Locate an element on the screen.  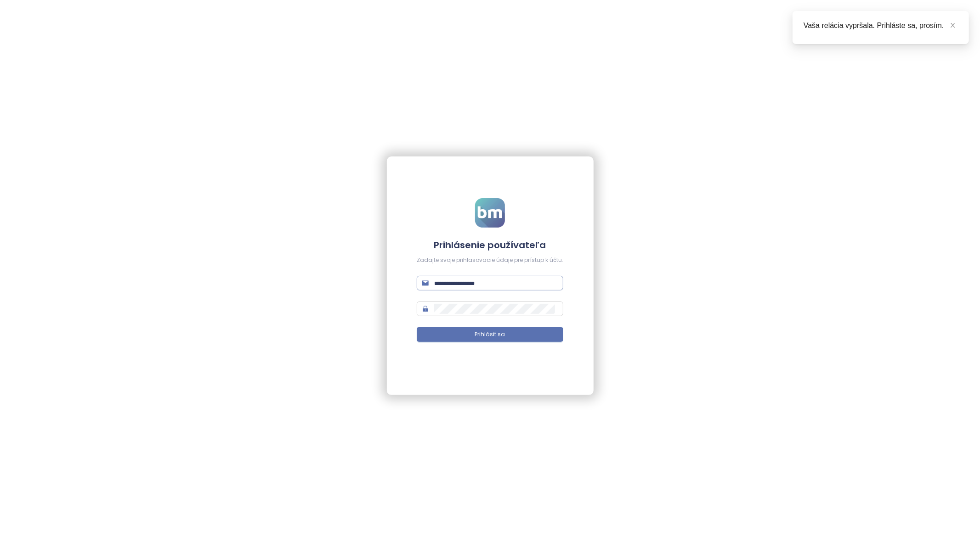
div: Vaša relácia vypršala. Prihláste sa, prosím. is located at coordinates (880, 26).